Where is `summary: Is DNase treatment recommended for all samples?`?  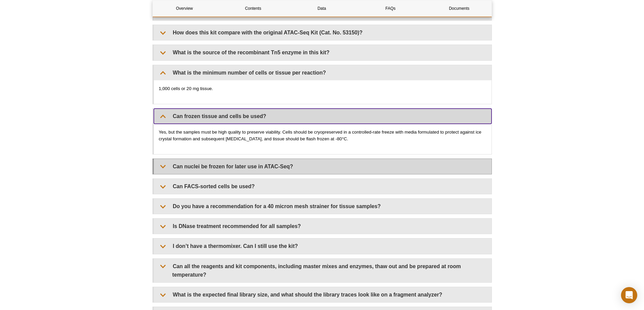 summary: Is DNase treatment recommended for all samples? is located at coordinates (322, 226).